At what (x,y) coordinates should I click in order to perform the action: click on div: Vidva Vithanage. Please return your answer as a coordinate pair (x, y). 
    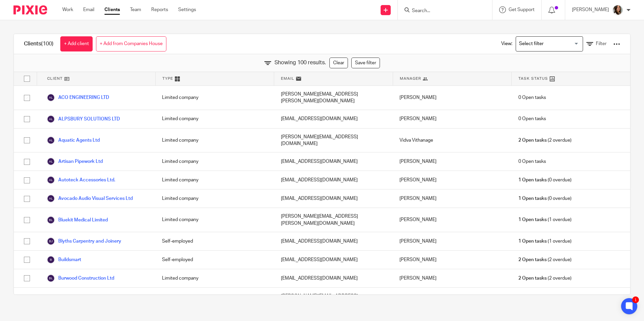
    Looking at the image, I should click on (452, 140).